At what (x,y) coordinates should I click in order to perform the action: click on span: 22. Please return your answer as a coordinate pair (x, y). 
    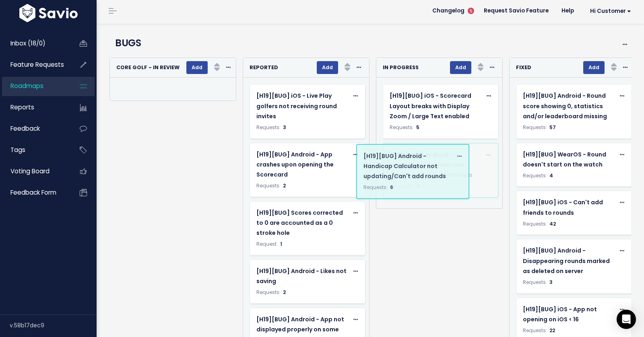
    Looking at the image, I should click on (552, 330).